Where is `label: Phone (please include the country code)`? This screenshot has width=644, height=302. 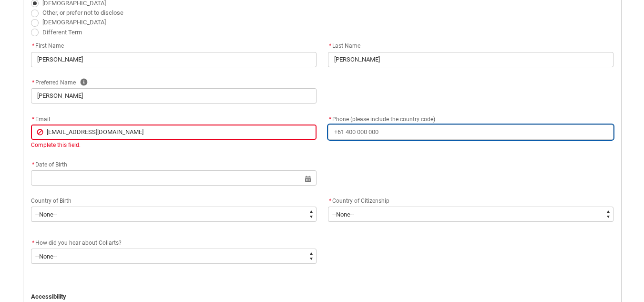
label: Phone (please include the country code) is located at coordinates (383, 118).